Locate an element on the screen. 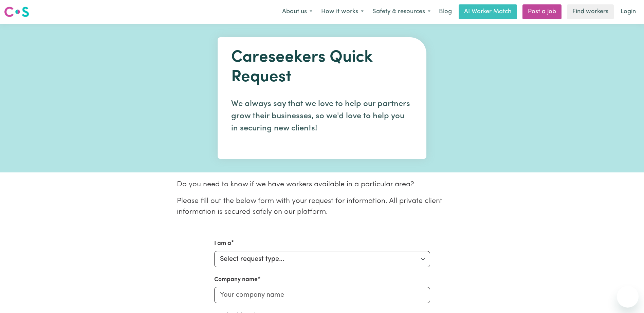 The image size is (644, 313). button: Safety & resources is located at coordinates (401, 12).